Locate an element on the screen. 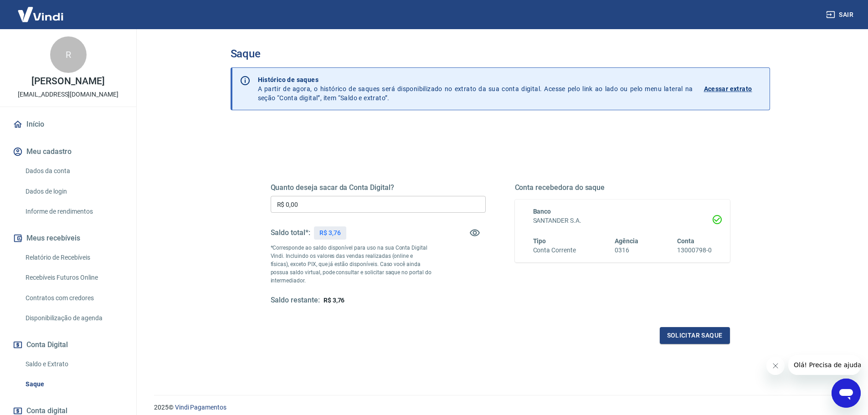  h3: Saque is located at coordinates (500, 54).